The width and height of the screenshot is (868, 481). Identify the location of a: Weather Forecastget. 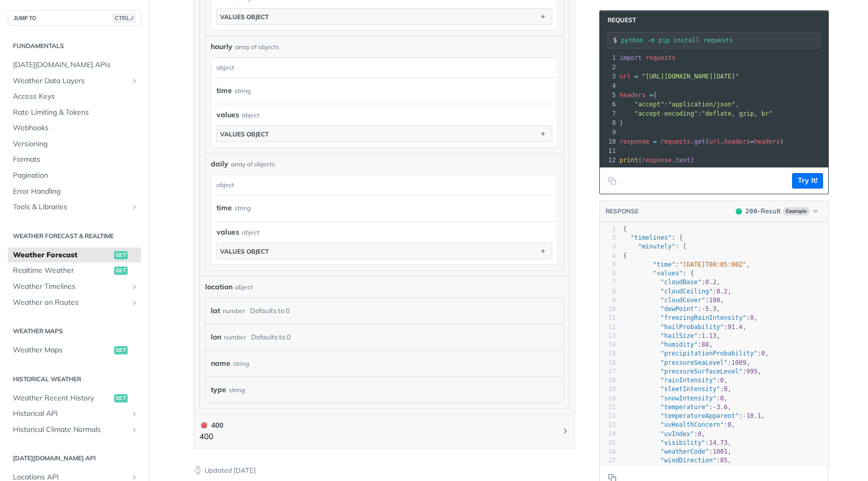
(75, 255).